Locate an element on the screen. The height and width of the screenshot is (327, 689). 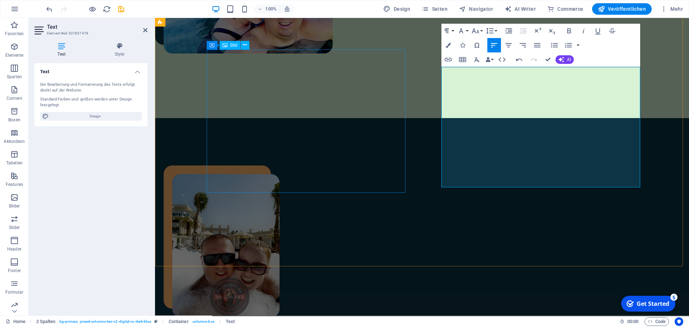
span: Code is located at coordinates (657, 322).